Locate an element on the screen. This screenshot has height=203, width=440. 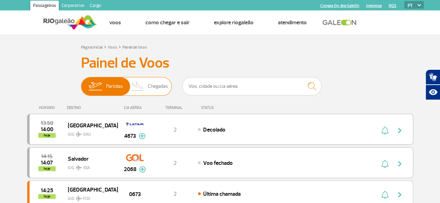
div: DESTINO is located at coordinates (92, 108).